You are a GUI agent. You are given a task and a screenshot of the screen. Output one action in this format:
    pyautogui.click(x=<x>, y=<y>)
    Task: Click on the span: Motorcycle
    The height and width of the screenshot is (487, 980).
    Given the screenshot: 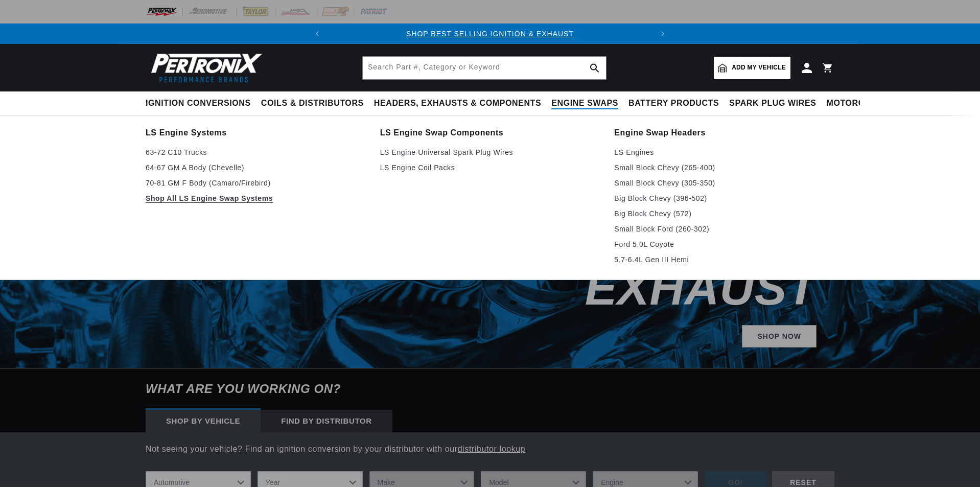 What is the action you would take?
    pyautogui.click(x=857, y=103)
    